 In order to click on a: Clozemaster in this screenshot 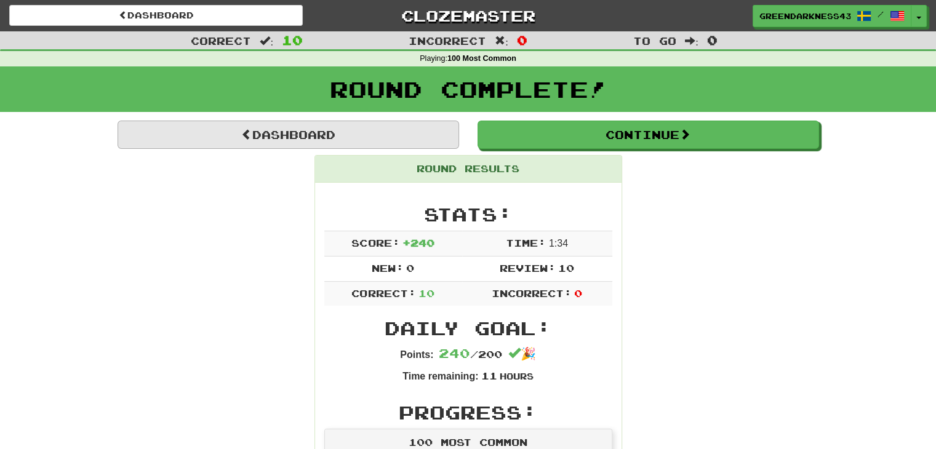, I will do `click(468, 15)`.